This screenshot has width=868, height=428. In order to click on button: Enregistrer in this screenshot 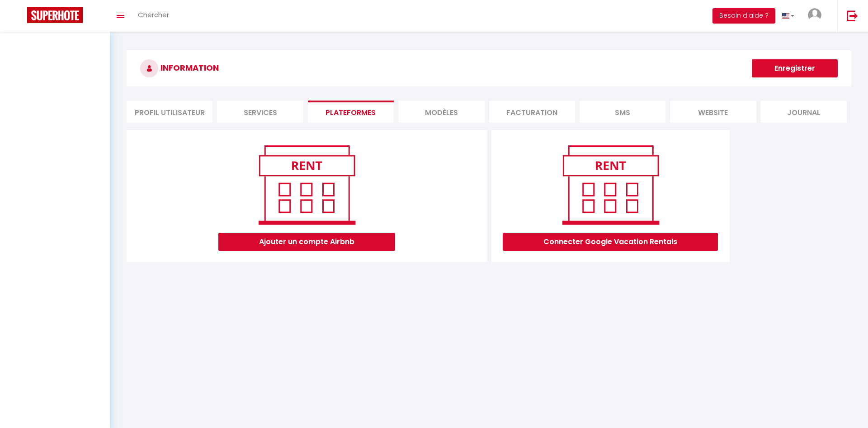, I will do `click(794, 68)`.